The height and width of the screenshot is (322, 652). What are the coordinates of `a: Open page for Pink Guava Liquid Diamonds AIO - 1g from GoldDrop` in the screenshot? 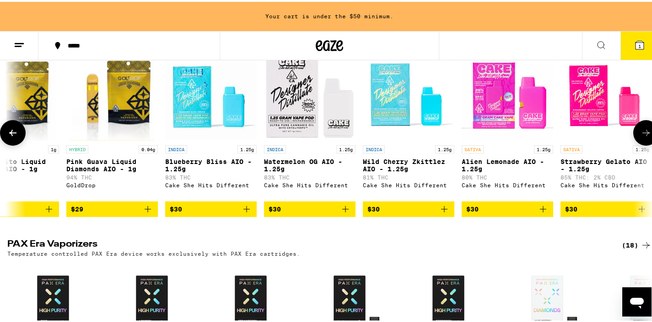 It's located at (112, 123).